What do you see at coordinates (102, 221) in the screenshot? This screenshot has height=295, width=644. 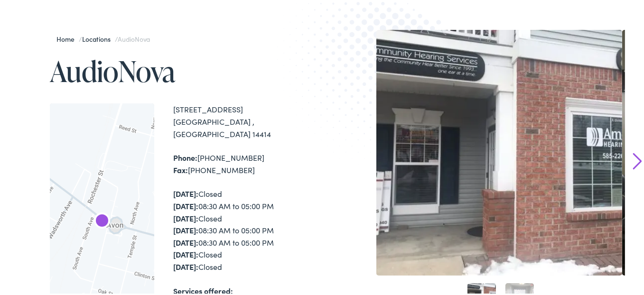 I see `div: AudioNova` at bounding box center [102, 221].